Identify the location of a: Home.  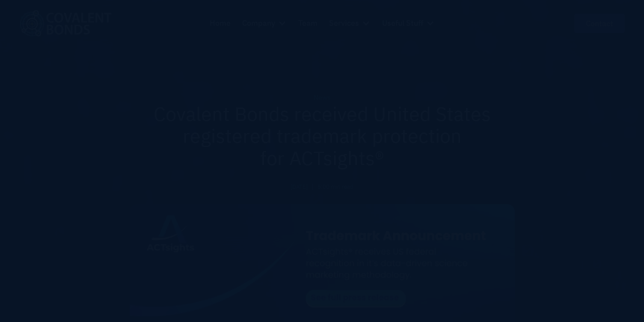
(220, 23).